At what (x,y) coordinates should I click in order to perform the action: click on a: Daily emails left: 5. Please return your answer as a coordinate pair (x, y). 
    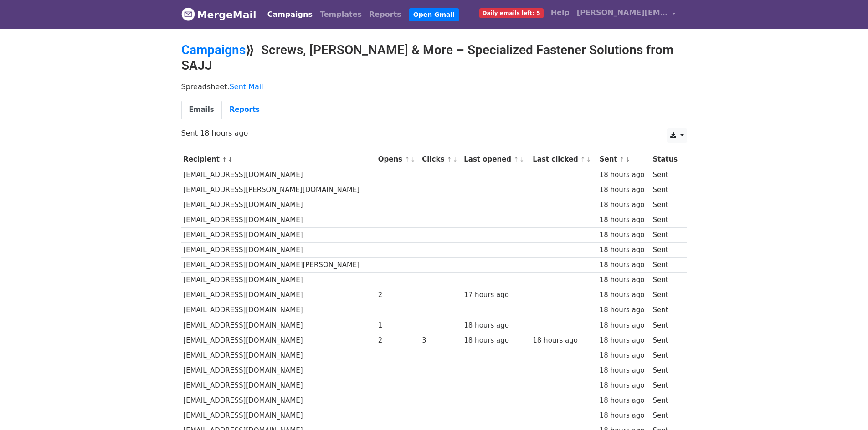
    Looking at the image, I should click on (512, 13).